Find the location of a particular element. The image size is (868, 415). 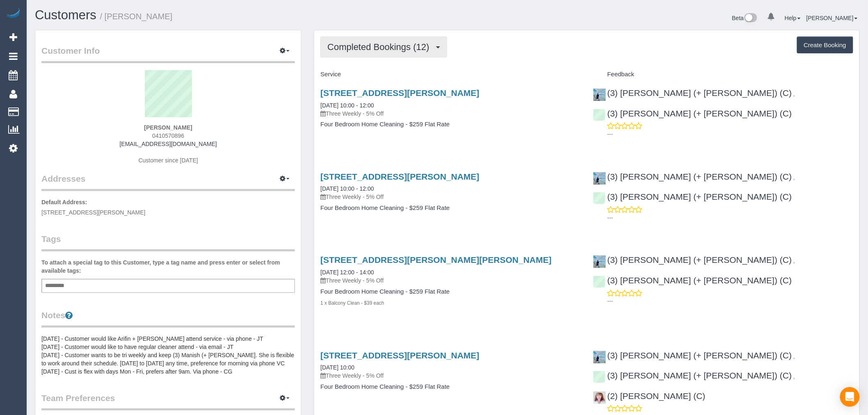

legend: Tags is located at coordinates (168, 242).